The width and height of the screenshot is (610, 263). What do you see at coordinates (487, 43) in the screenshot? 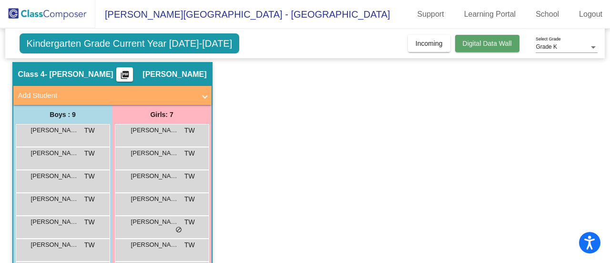
I see `button: Digital Data Wall` at bounding box center [487, 43].